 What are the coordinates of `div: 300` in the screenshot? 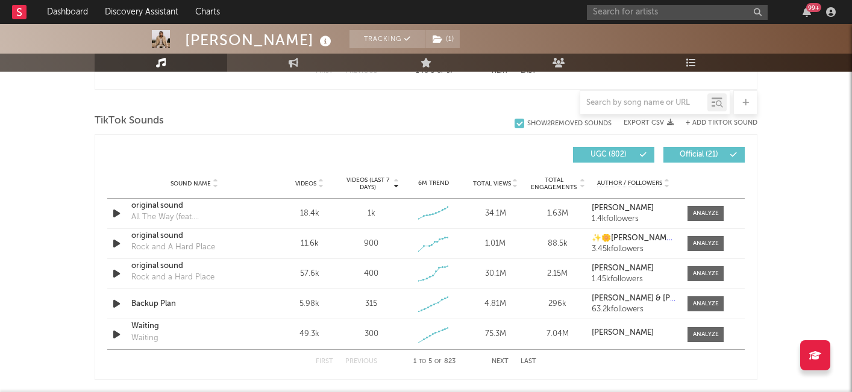 It's located at (371, 334).